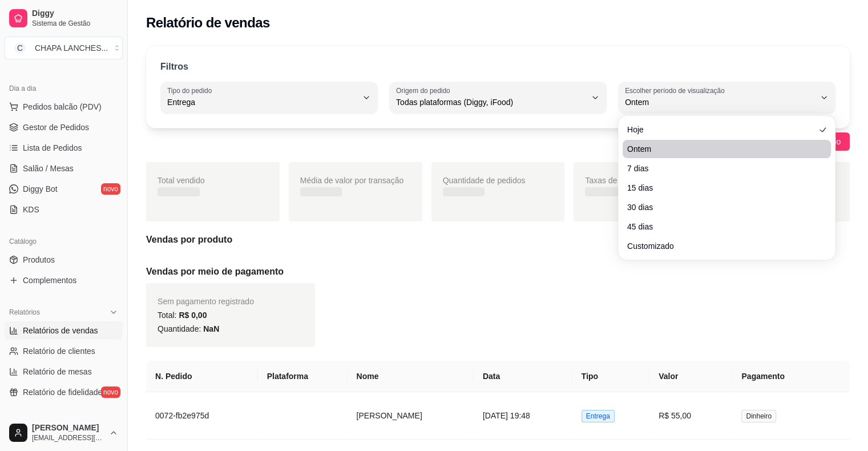 The height and width of the screenshot is (451, 868). What do you see at coordinates (64, 88) in the screenshot?
I see `div: Dia a dia` at bounding box center [64, 88].